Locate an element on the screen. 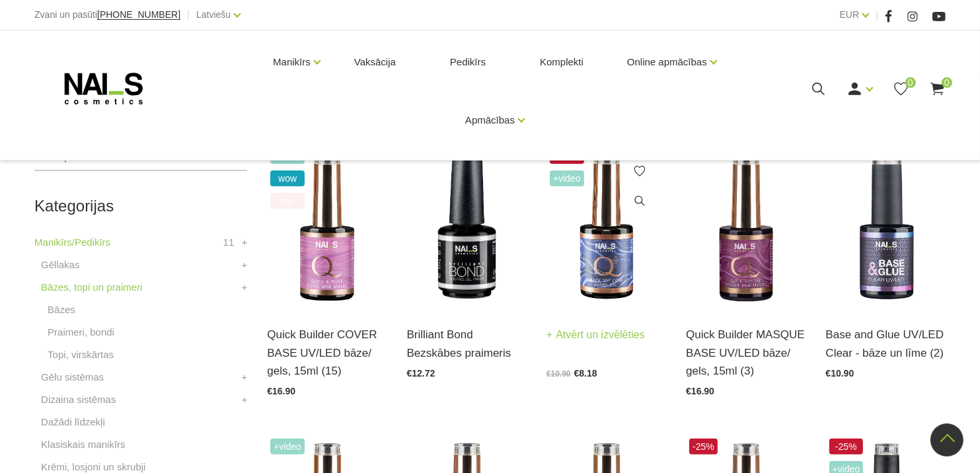 This screenshot has width=980, height=473. a: Manikīrs is located at coordinates (291, 62).